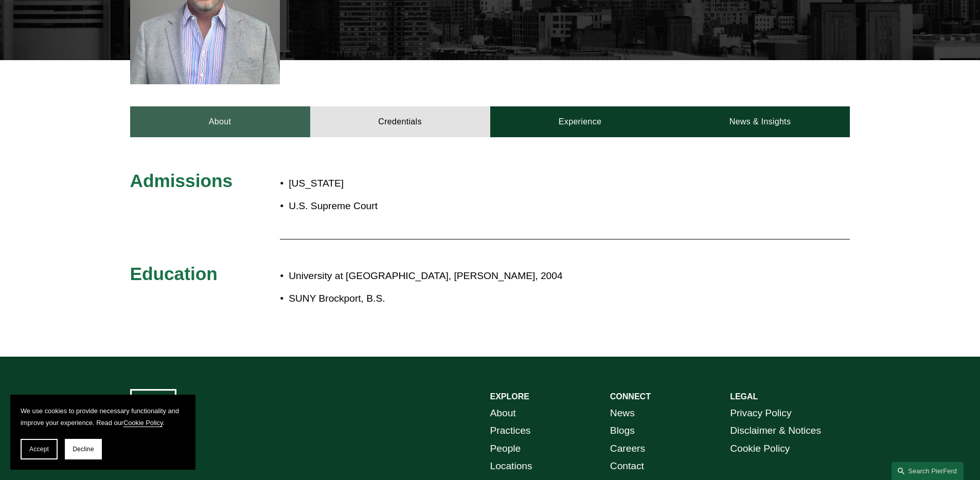 The image size is (980, 480). What do you see at coordinates (83, 450) in the screenshot?
I see `button: Decline` at bounding box center [83, 450].